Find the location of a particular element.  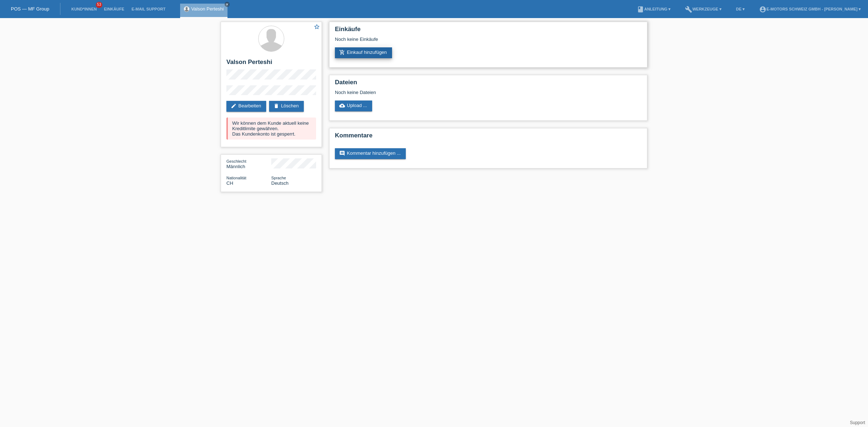

i: edit is located at coordinates (234, 106).